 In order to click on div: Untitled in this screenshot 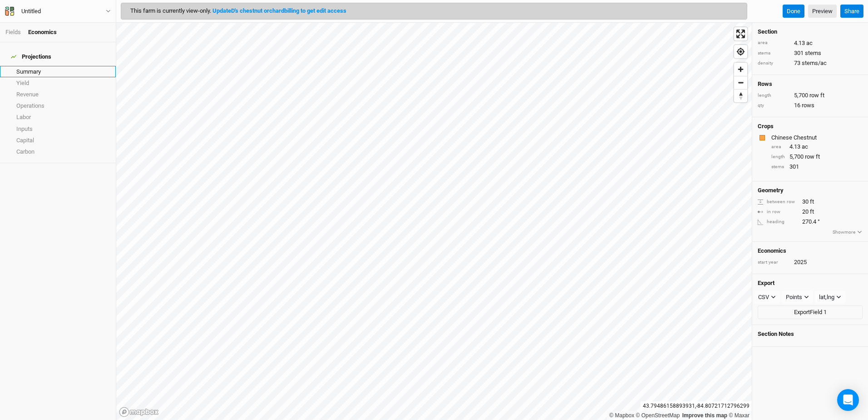, I will do `click(31, 11)`.